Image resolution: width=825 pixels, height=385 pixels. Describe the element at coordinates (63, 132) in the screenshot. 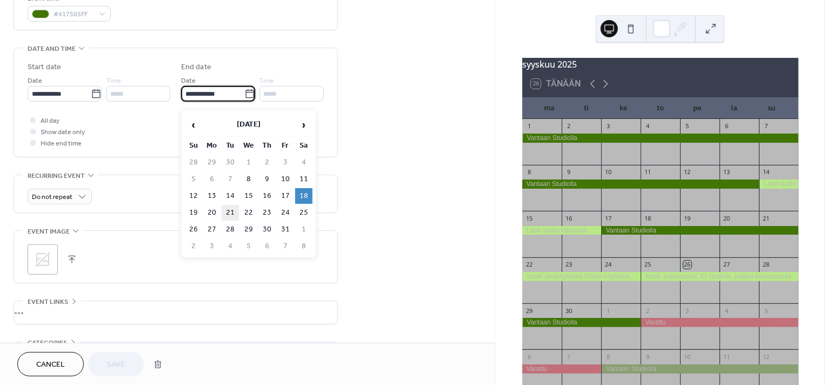

I see `span: Show date only` at that location.